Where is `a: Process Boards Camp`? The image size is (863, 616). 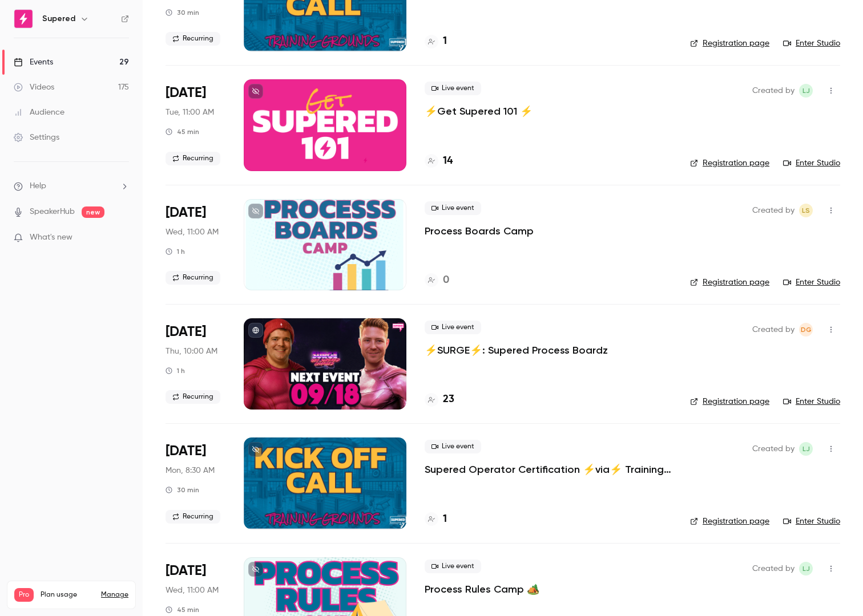
a: Process Boards Camp is located at coordinates (479, 231).